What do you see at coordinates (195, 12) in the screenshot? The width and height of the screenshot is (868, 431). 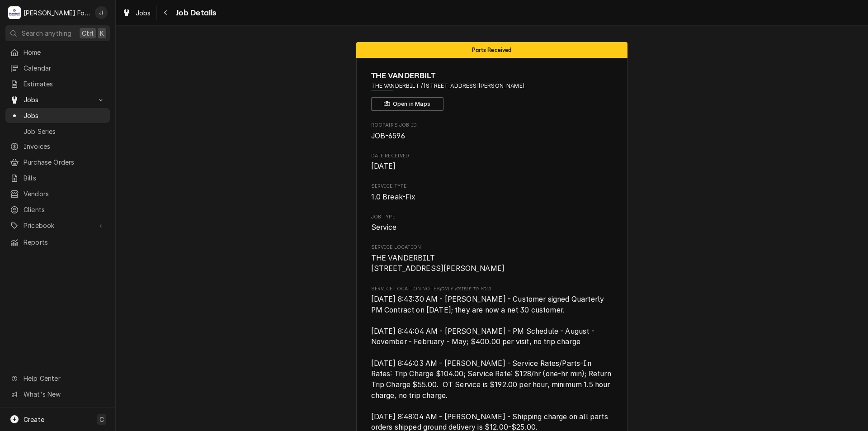 I see `span: Job Details` at bounding box center [195, 12].